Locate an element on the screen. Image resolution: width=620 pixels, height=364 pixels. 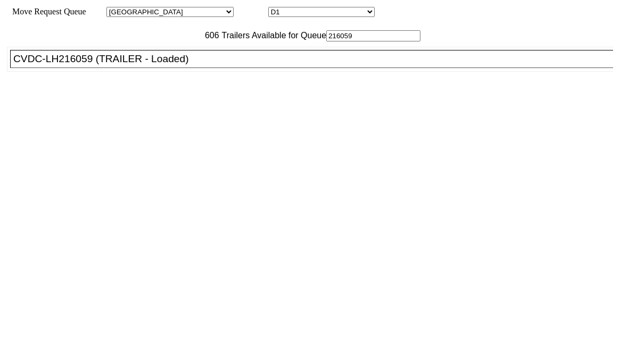
input: Filter Available Trailers is located at coordinates (373, 36).